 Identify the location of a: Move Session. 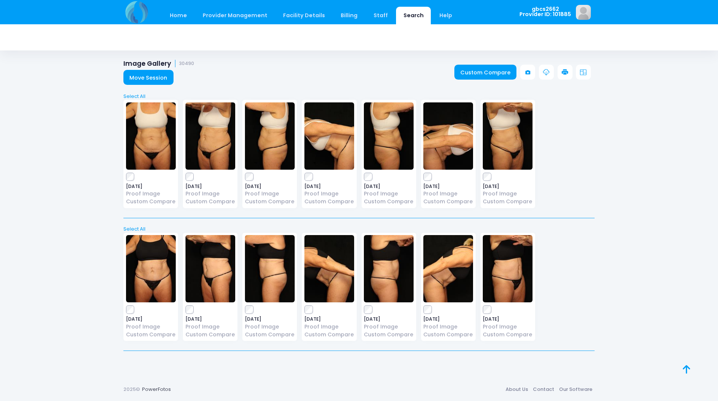
(148, 77).